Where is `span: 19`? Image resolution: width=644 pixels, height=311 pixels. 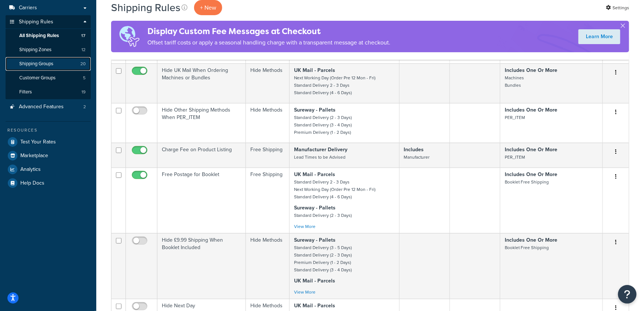
span: 19 is located at coordinates (83, 92).